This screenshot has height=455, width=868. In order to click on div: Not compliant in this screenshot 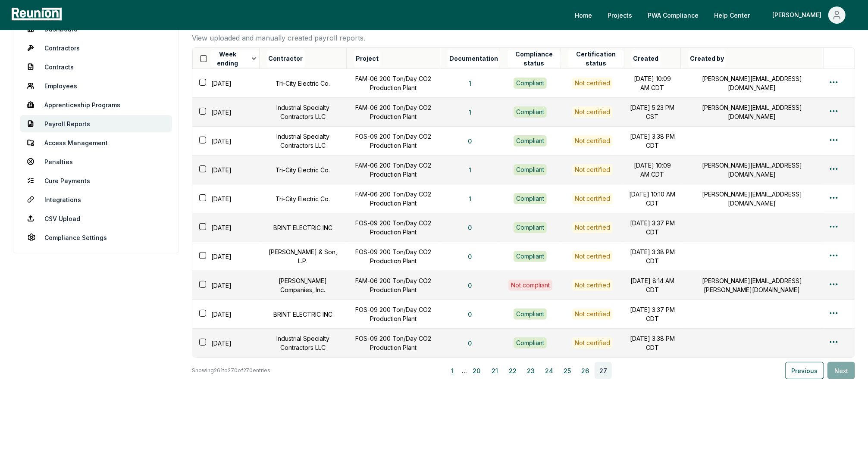, I will do `click(530, 286)`.